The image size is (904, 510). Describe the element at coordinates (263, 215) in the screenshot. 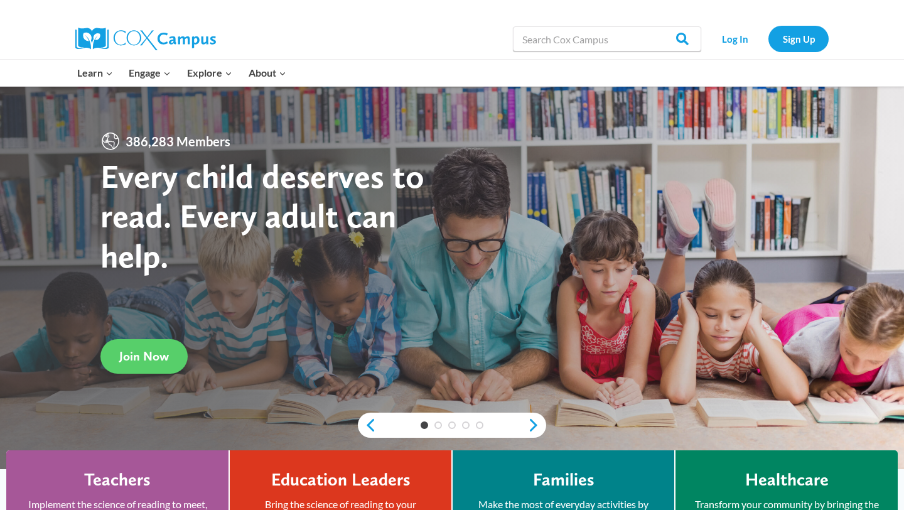

I see `strong: Every child deserves to read. Every adult can help.` at that location.